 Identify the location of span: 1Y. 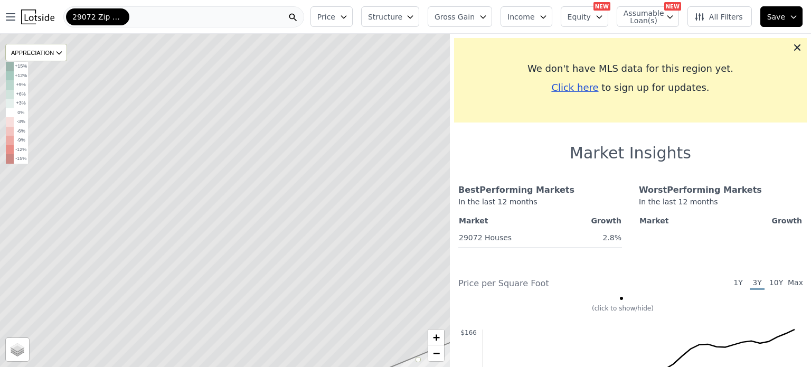
(739, 284).